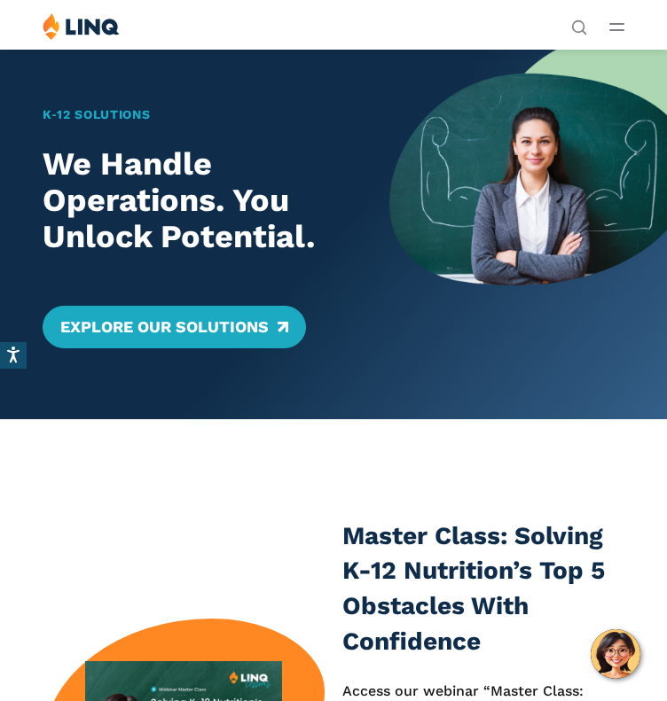 This screenshot has width=667, height=701. Describe the element at coordinates (202, 114) in the screenshot. I see `h1: K‑12 Solutions` at that location.